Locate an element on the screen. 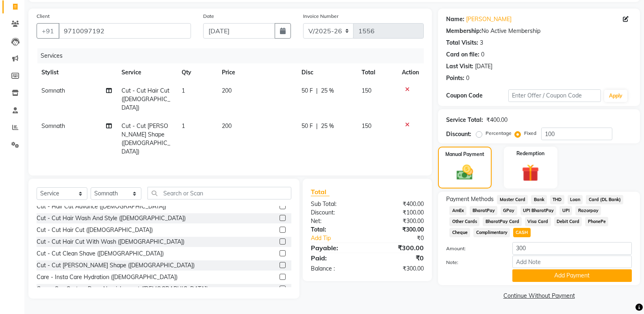 Image resolution: width=644 pixels, height=314 pixels. th: Action is located at coordinates (411, 73).